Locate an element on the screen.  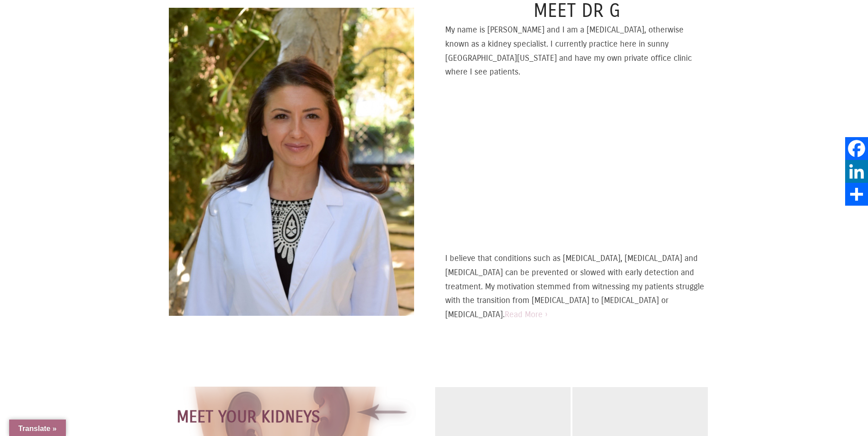
a: LinkedIn is located at coordinates (857, 171).